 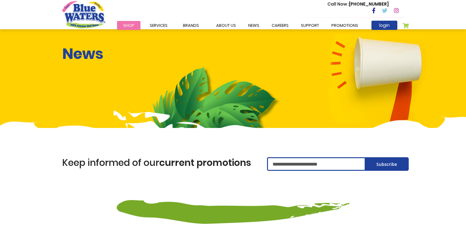 I want to click on a: Promotions, so click(x=344, y=25).